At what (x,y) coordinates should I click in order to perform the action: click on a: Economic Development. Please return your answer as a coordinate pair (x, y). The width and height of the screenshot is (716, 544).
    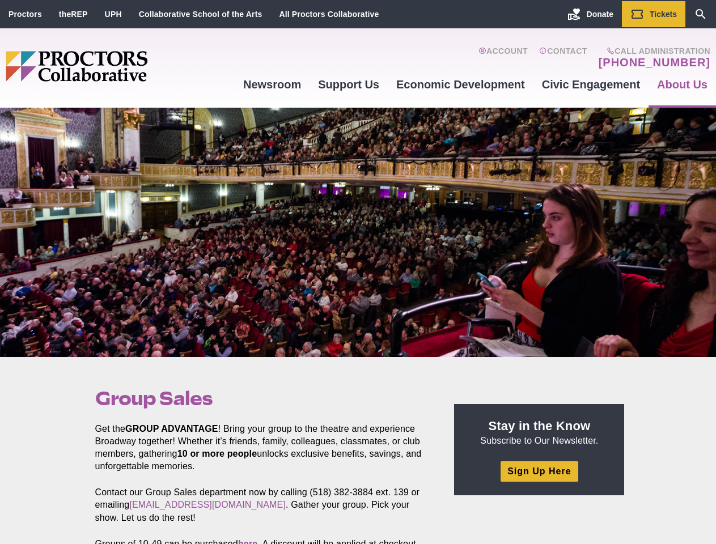
    Looking at the image, I should click on (461, 85).